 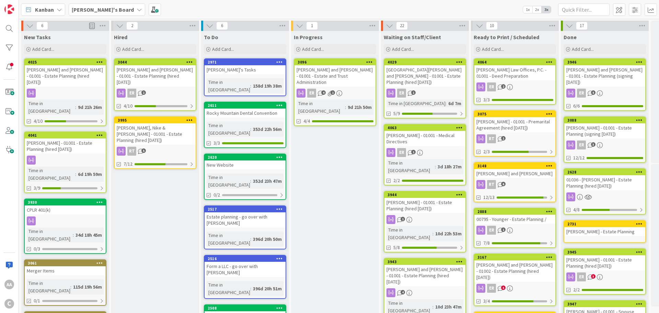 What do you see at coordinates (245, 162) in the screenshot?
I see `div: 2620New Website` at bounding box center [245, 162].